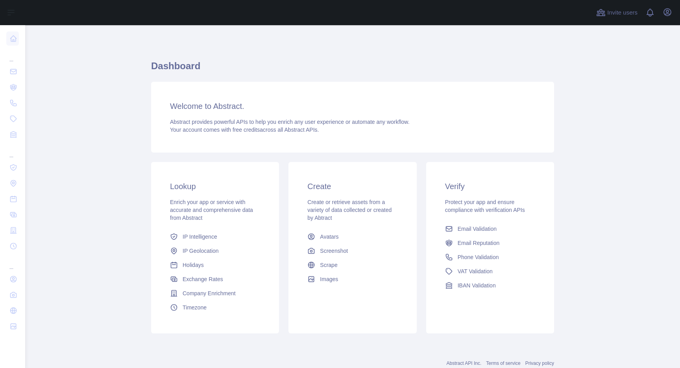  I want to click on h3: Verify, so click(490, 186).